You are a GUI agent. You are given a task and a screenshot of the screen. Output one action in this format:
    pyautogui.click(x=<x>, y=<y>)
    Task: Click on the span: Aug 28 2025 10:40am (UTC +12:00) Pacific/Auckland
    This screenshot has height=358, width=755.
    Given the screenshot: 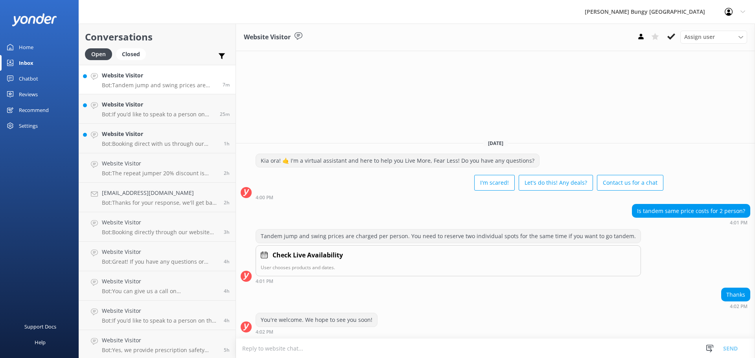 What is the action you would take?
    pyautogui.click(x=227, y=350)
    